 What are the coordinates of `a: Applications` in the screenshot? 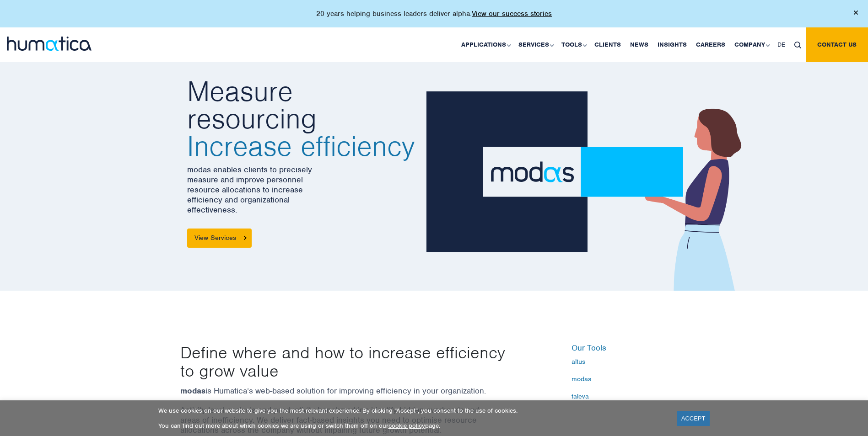 It's located at (485, 45).